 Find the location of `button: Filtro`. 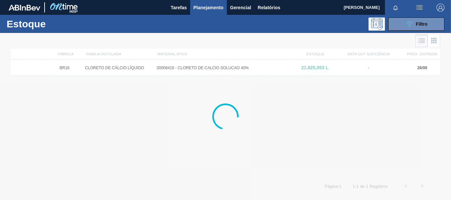

button: Filtro is located at coordinates (416, 24).